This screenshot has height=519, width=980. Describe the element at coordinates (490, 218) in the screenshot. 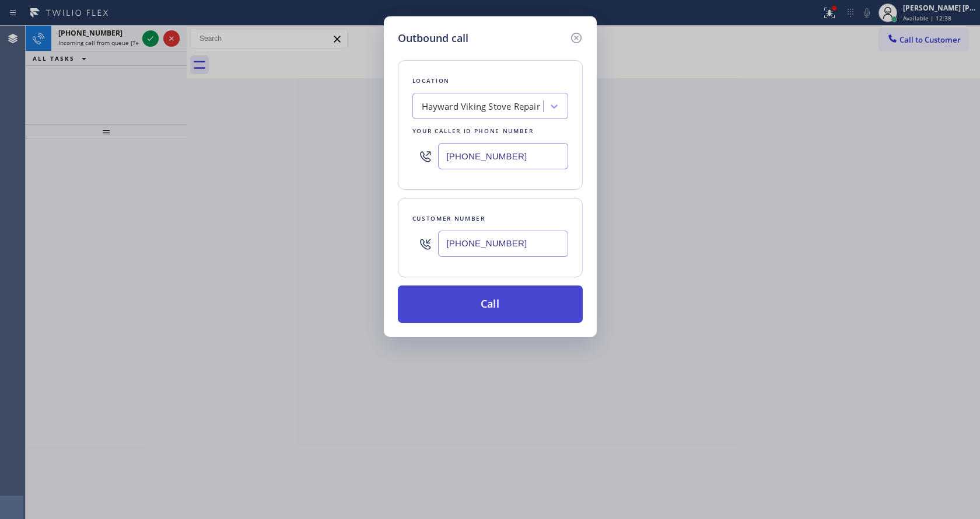

I see `div: Customer number` at that location.